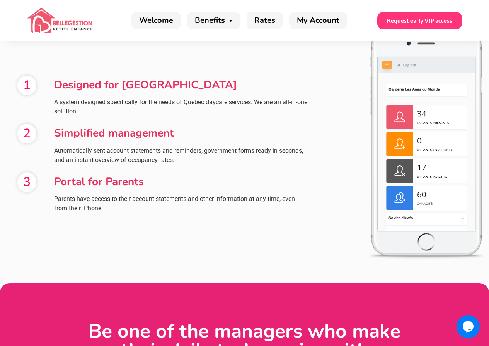 The width and height of the screenshot is (489, 346). I want to click on font: My Account, so click(318, 20).